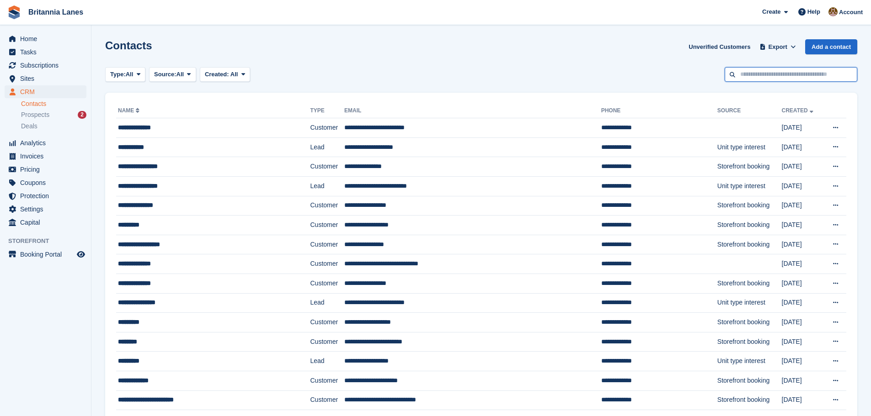 Image resolution: width=871 pixels, height=416 pixels. I want to click on span: CRM, so click(48, 92).